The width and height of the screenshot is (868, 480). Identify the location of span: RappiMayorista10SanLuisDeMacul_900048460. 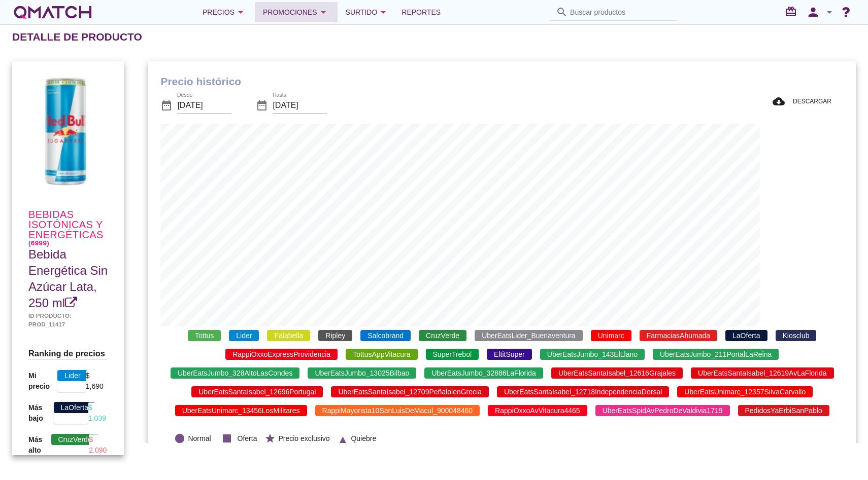
(397, 410).